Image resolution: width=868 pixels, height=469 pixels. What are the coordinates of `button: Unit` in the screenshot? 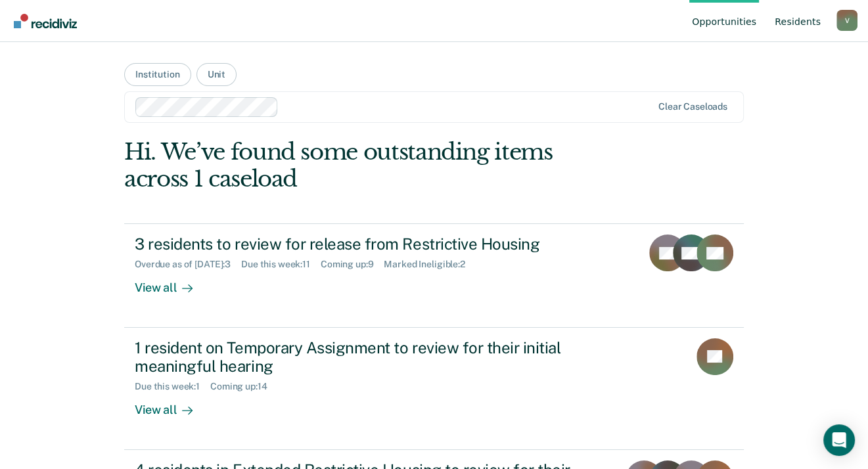 It's located at (216, 74).